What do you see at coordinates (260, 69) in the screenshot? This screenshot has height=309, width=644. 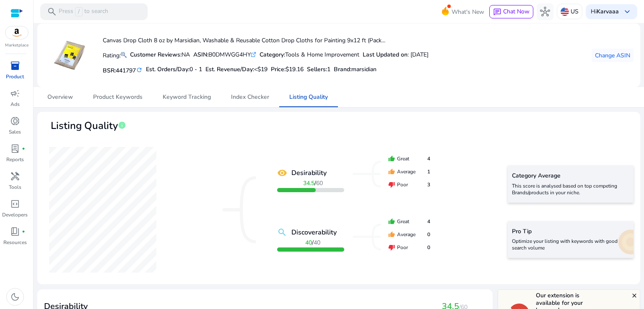 I see `span: <$19` at bounding box center [260, 69].